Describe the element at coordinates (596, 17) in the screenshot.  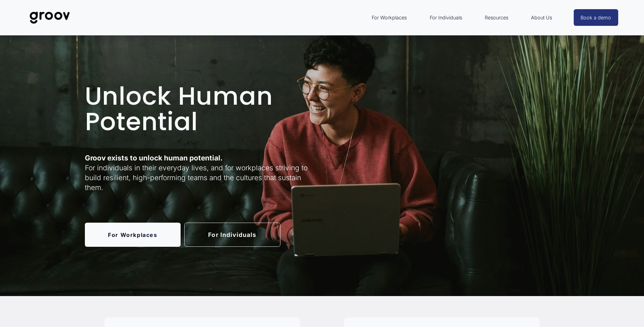
I see `a: Book a demo` at that location.